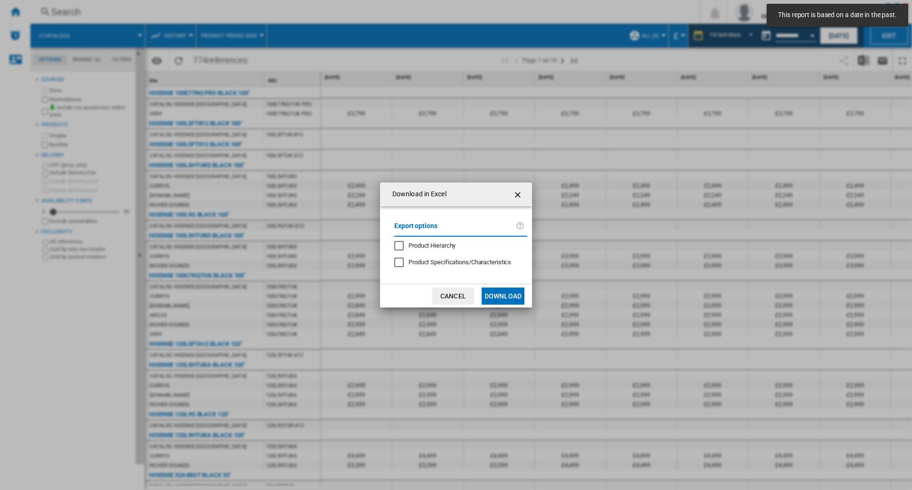 Image resolution: width=912 pixels, height=490 pixels. Describe the element at coordinates (417, 194) in the screenshot. I see `h4: Download in Excel` at that location.